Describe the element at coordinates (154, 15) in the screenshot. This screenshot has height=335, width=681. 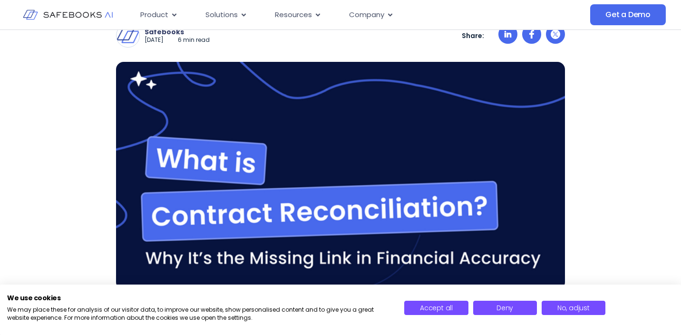
I see `span: Product` at that location.